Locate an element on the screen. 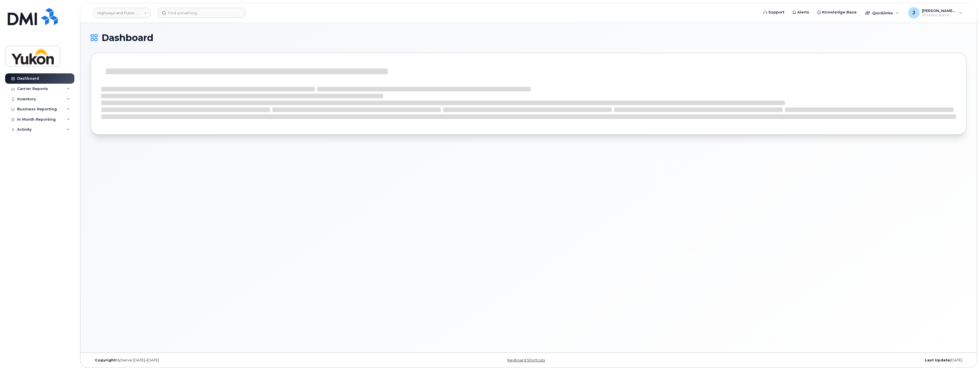  a: Keyboard Shortcuts is located at coordinates (526, 360).